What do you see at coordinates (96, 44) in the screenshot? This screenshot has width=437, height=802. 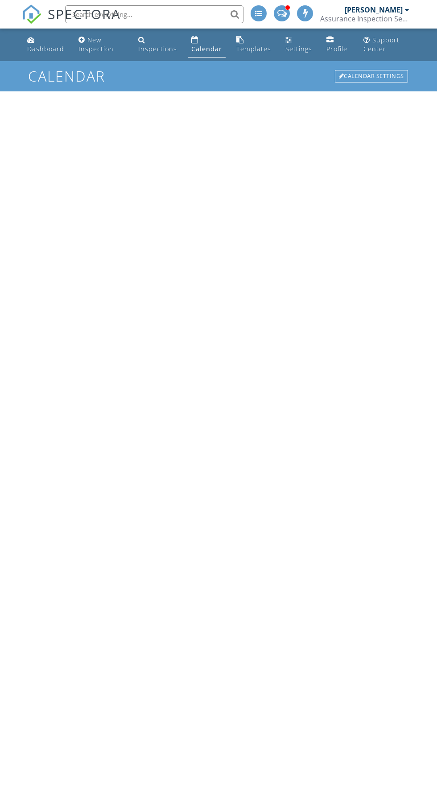 I see `div: New Inspection` at bounding box center [96, 44].